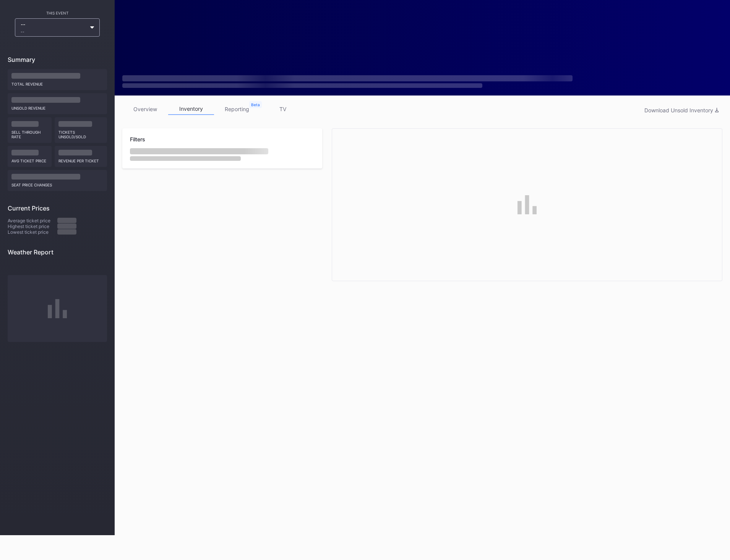  I want to click on a: reporting, so click(237, 109).